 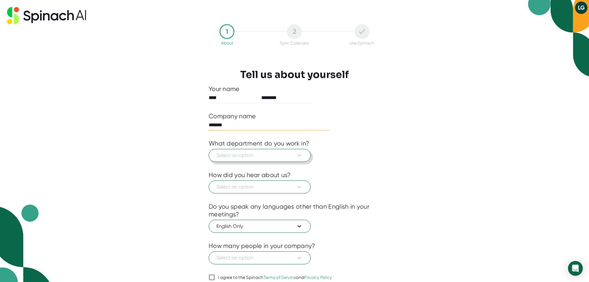 What do you see at coordinates (275, 277) in the screenshot?
I see `div: I agree to the Spinach and` at bounding box center [275, 277].